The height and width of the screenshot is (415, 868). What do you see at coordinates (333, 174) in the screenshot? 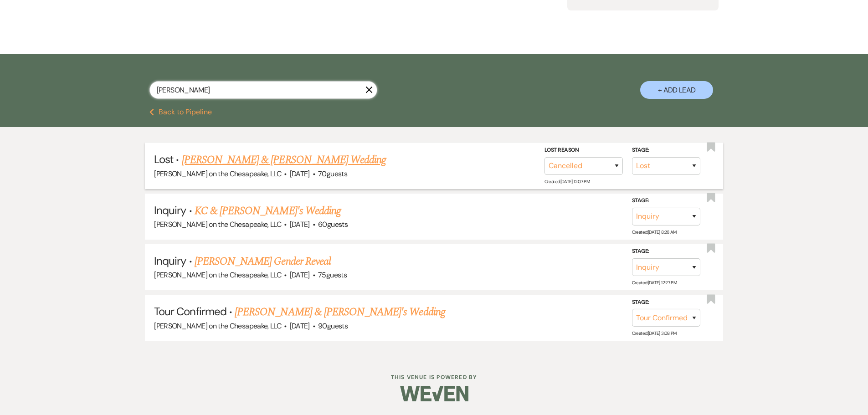
I see `span: 70 guests` at bounding box center [333, 174].